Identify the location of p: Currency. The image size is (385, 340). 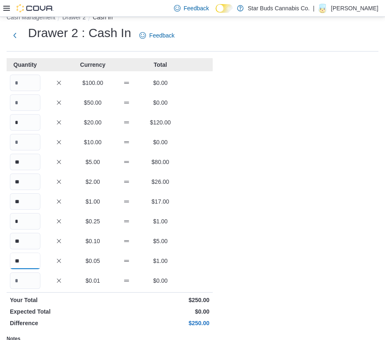
(93, 65).